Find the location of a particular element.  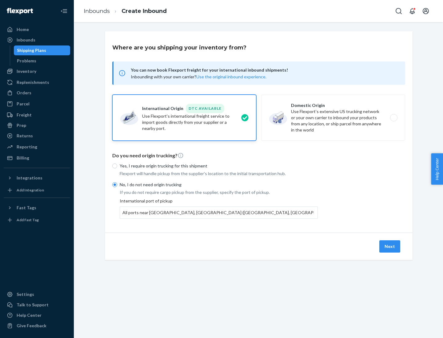

img: Flexport logo is located at coordinates (20, 11).